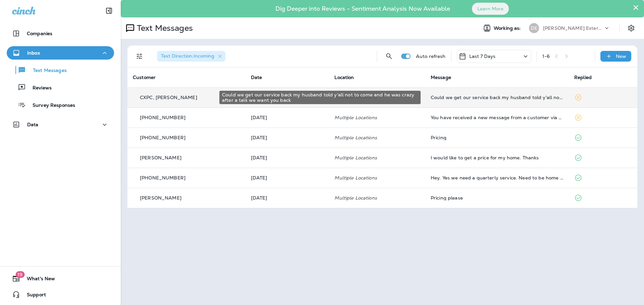  I want to click on span: What's New, so click(38, 280).